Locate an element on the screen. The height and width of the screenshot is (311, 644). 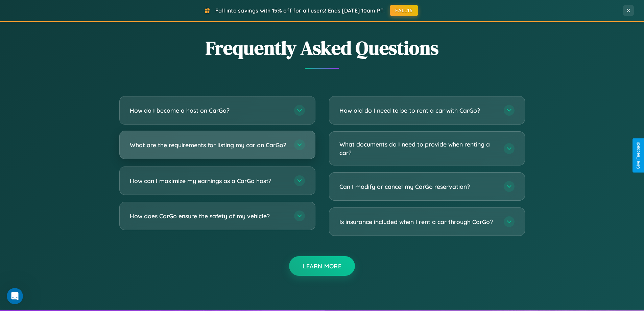
h3: How can I maximize my earnings as a CarGo host? is located at coordinates (209, 180).